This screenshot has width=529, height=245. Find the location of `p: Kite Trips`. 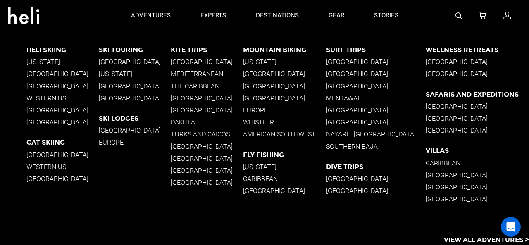

p: Kite Trips is located at coordinates (207, 50).